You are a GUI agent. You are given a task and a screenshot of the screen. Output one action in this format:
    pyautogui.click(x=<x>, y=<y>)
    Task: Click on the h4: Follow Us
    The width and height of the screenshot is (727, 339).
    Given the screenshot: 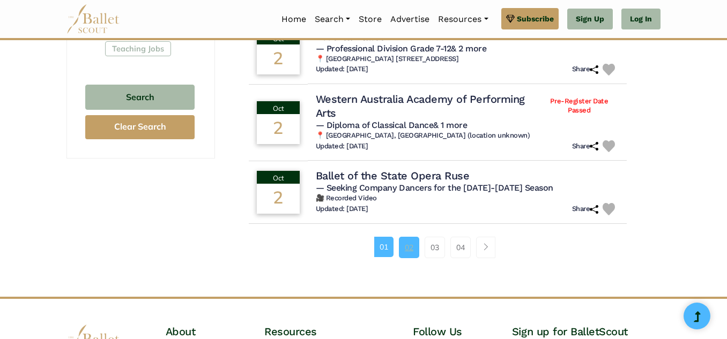 What is the action you would take?
    pyautogui.click(x=462, y=332)
    